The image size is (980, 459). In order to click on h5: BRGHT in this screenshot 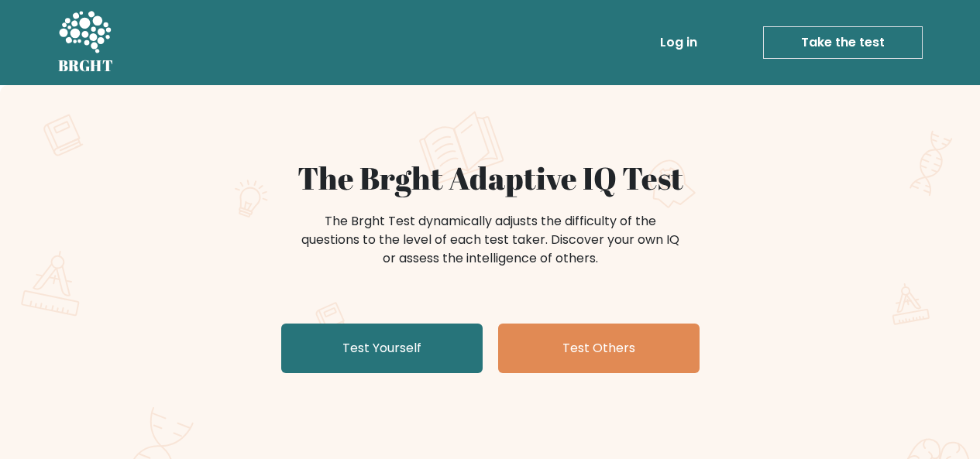, I will do `click(86, 65)`.